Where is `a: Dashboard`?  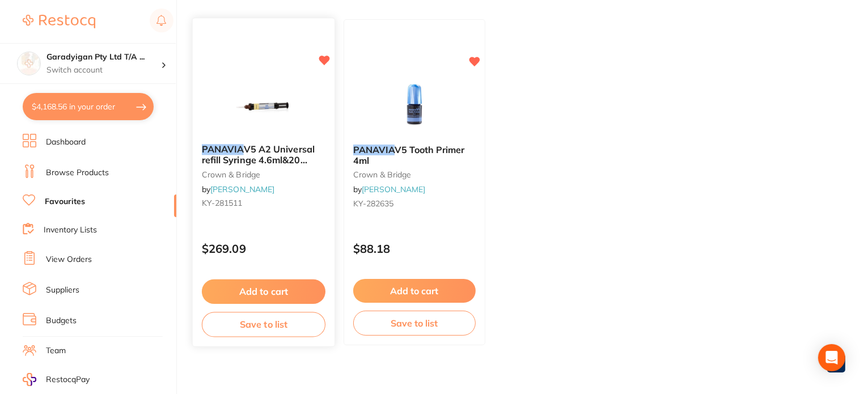 a: Dashboard is located at coordinates (66, 142).